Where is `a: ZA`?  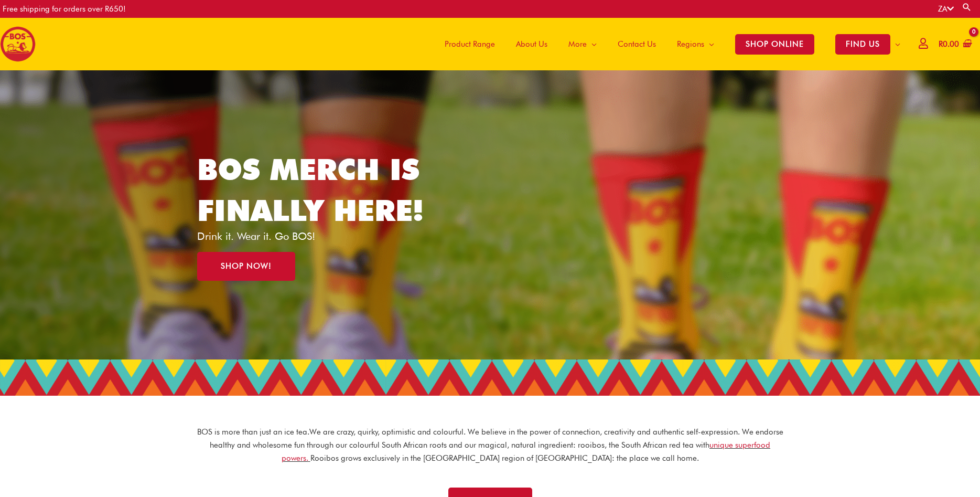
a: ZA is located at coordinates (946, 9).